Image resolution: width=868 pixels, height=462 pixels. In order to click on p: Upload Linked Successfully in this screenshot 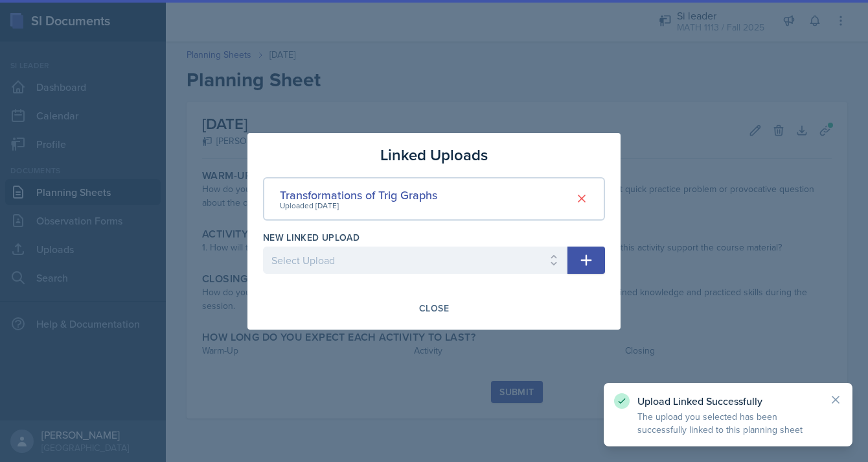, I will do `click(728, 401)`.